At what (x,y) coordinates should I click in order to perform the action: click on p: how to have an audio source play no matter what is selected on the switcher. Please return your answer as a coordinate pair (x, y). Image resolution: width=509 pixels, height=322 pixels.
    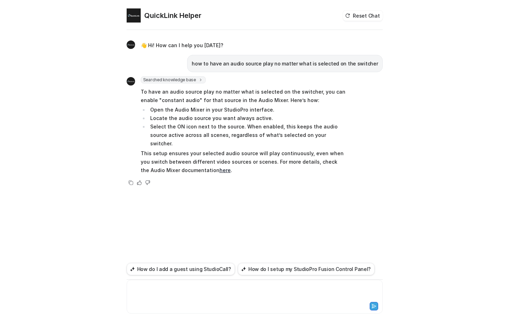
    Looking at the image, I should click on (284, 64).